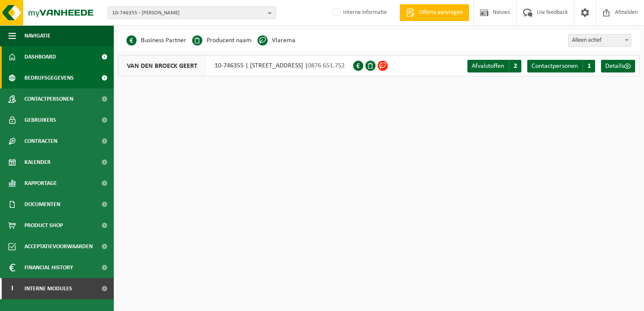  I want to click on span: Interne modules, so click(48, 289).